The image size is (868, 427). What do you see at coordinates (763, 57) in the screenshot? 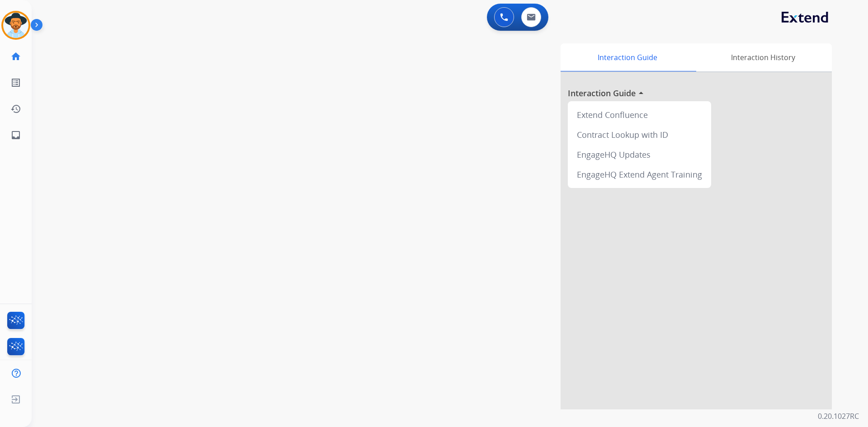
I see `div: Interaction History` at bounding box center [763, 57].